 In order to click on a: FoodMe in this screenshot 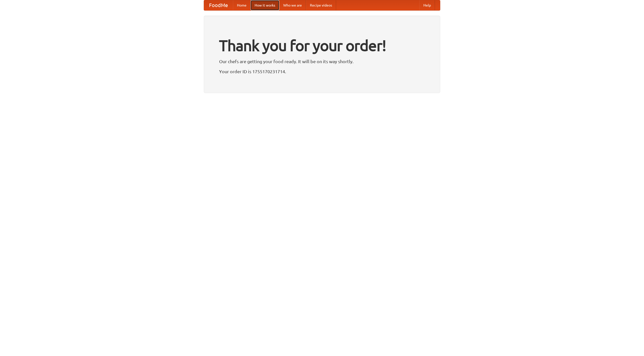, I will do `click(218, 5)`.